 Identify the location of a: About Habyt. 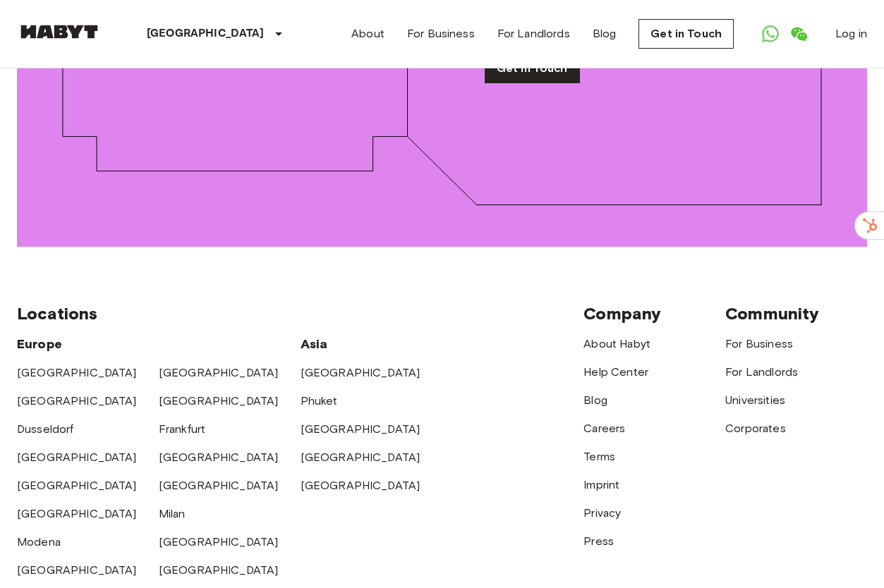
(616, 343).